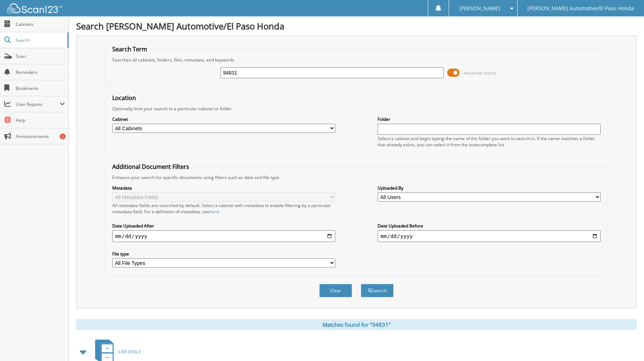  I want to click on legend: Location, so click(124, 98).